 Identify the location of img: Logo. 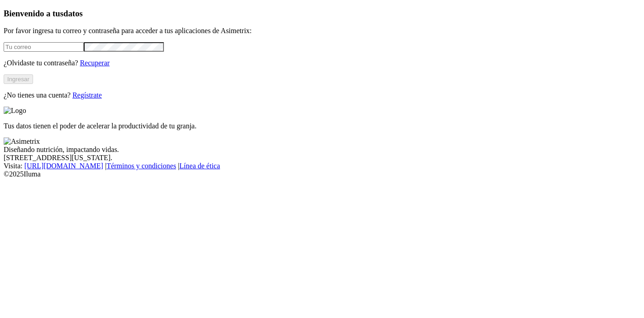
(15, 111).